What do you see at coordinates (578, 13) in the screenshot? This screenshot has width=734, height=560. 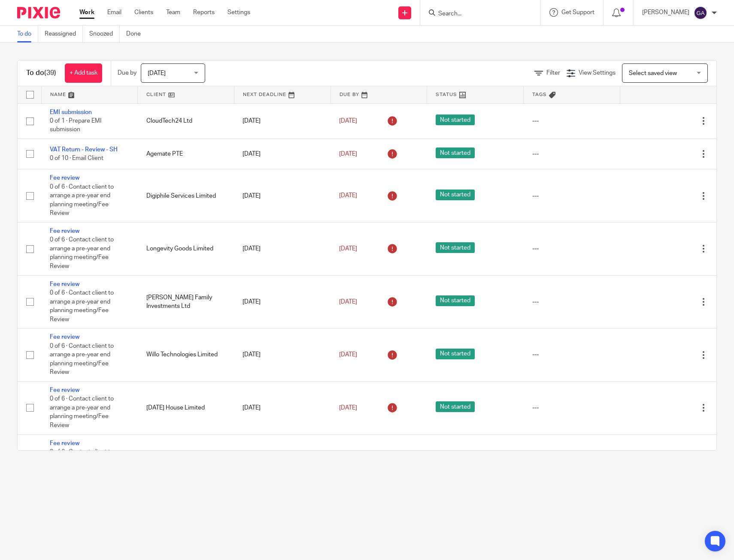 I see `span: Get Support` at bounding box center [578, 13].